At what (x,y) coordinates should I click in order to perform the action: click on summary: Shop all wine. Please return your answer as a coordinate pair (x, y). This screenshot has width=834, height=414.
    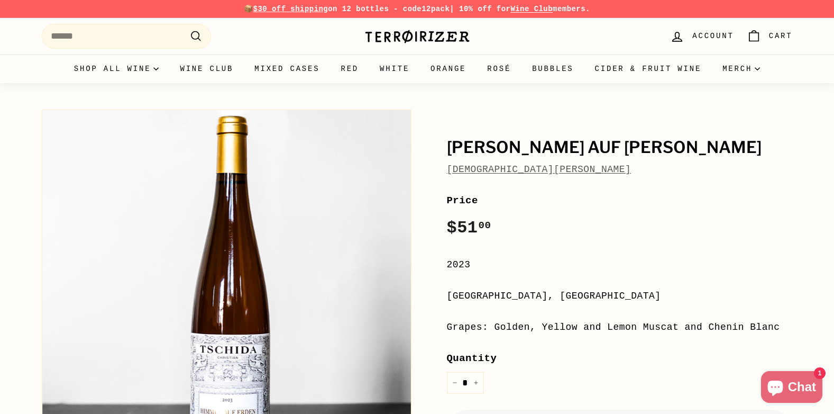
    Looking at the image, I should click on (116, 69).